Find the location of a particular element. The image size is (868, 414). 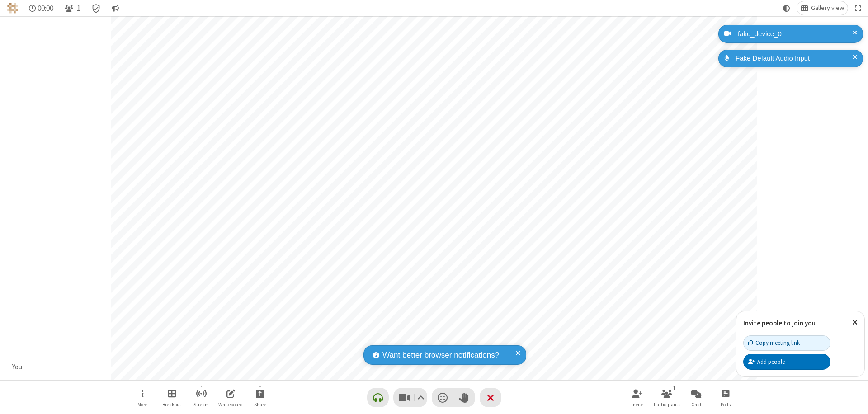

div: You is located at coordinates (17, 367).